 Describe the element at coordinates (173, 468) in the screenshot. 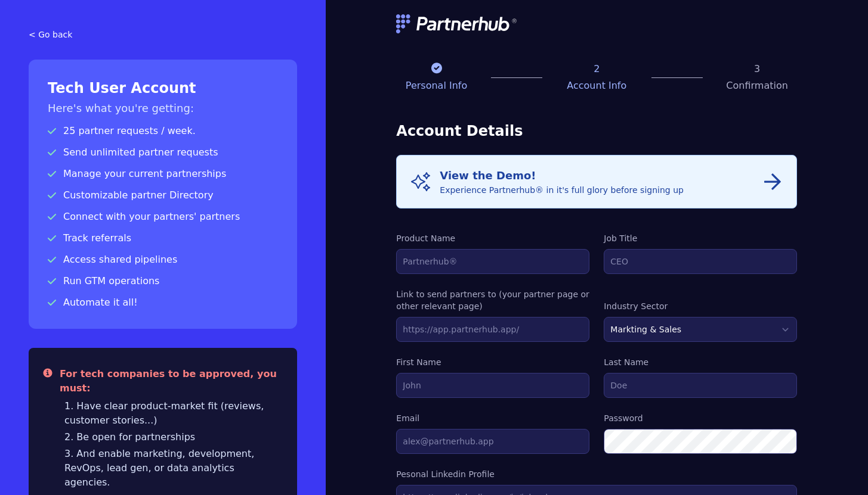

I see `li: And enable marketing, development, RevOps, lead gen, or data analytics agencies.` at that location.